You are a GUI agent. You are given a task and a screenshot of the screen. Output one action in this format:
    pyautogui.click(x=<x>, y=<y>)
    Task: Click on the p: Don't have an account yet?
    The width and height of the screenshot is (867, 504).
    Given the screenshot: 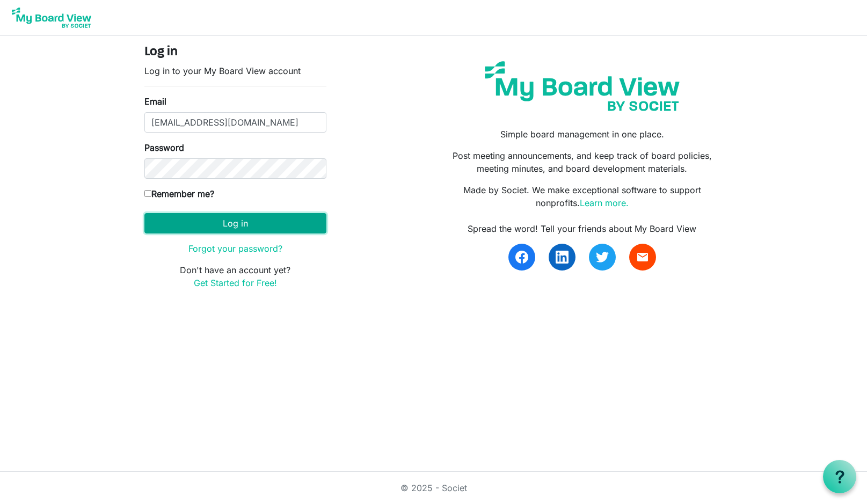 What is the action you would take?
    pyautogui.click(x=235, y=276)
    